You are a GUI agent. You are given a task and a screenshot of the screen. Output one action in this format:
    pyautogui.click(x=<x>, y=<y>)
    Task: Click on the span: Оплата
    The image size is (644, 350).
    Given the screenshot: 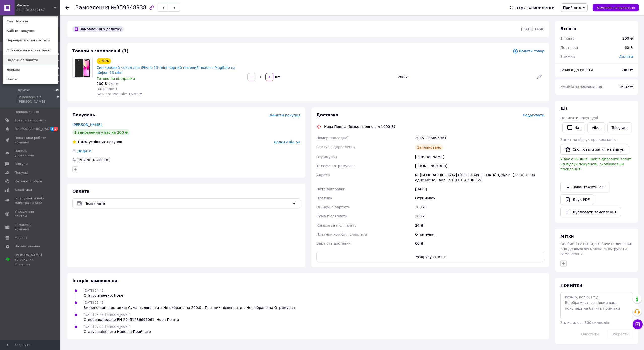 What is the action you would take?
    pyautogui.click(x=81, y=191)
    